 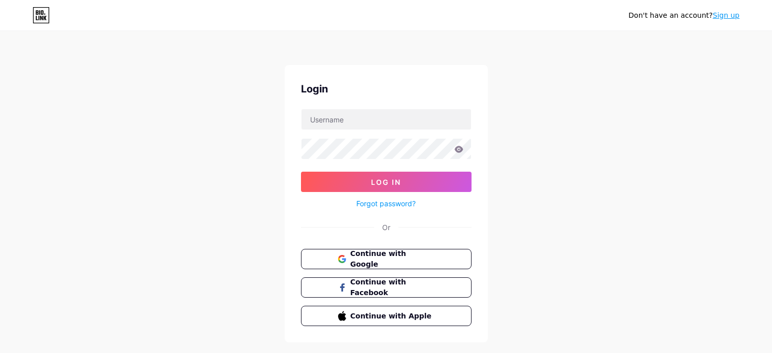 What do you see at coordinates (386, 287) in the screenshot?
I see `a: Continue with Facebook` at bounding box center [386, 287].